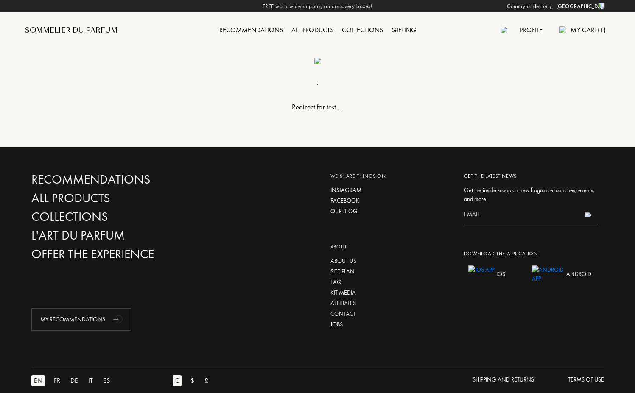 The height and width of the screenshot is (393, 635). Describe the element at coordinates (74, 381) in the screenshot. I see `div: DE` at that location.